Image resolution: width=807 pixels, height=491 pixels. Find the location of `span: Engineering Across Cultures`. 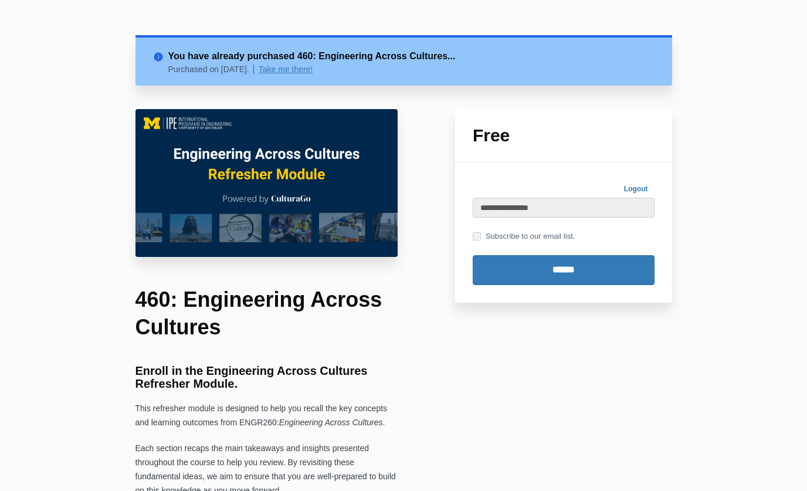

span: Engineering Across Cultures is located at coordinates (331, 422).